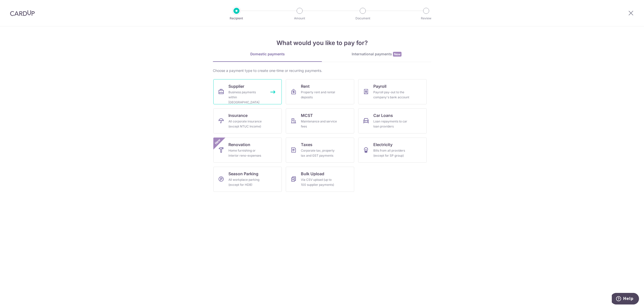  I want to click on p: Document, so click(363, 18).